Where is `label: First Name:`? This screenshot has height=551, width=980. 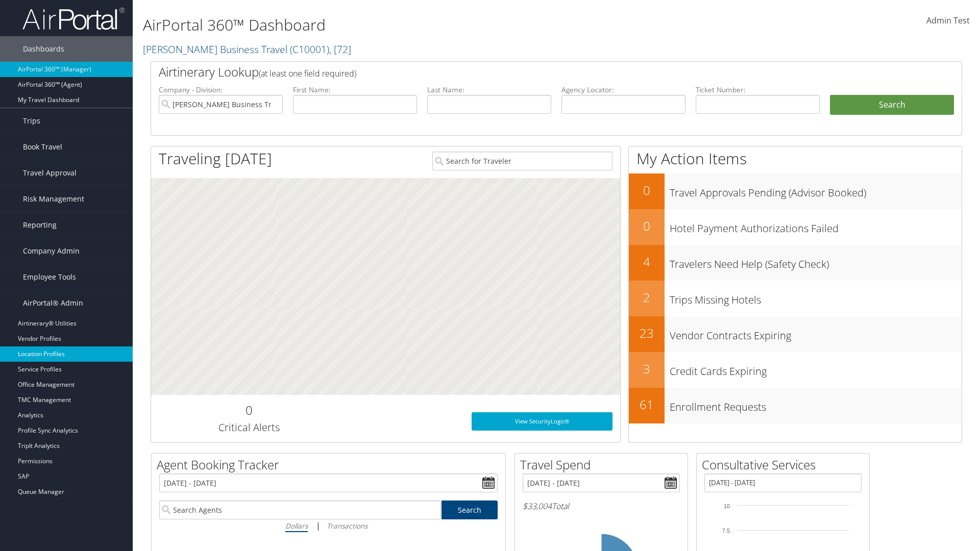 label: First Name: is located at coordinates (355, 90).